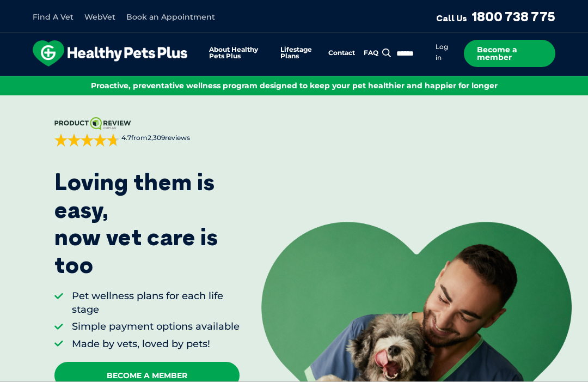 Image resolution: width=588 pixels, height=382 pixels. Describe the element at coordinates (87, 140) in the screenshot. I see `div: 4.7 out of 5 stars` at that location.